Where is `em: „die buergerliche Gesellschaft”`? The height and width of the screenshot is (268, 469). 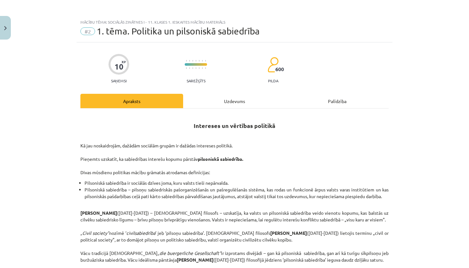
em: „die buergerliche Gesellschaft” is located at coordinates (189, 253).